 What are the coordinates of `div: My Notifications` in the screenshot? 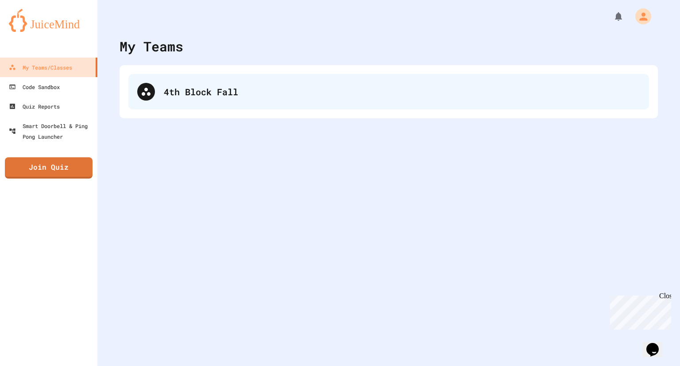 It's located at (611, 16).